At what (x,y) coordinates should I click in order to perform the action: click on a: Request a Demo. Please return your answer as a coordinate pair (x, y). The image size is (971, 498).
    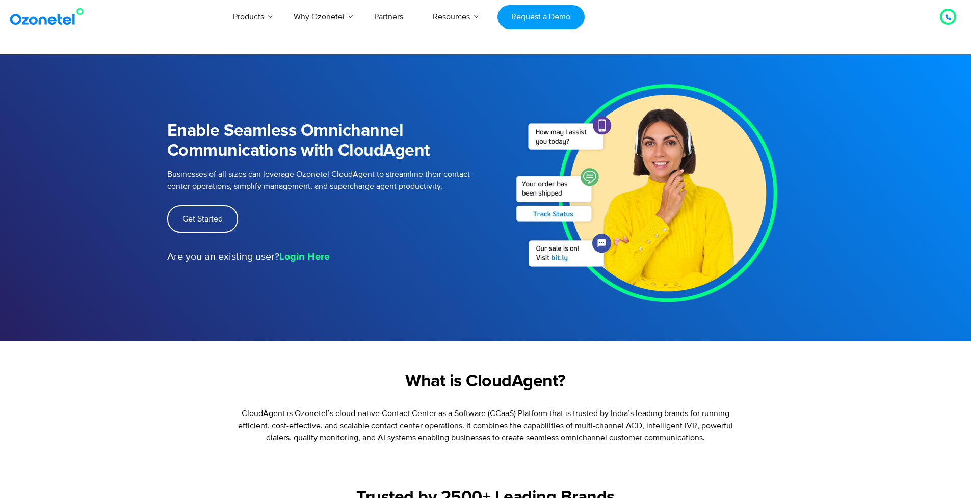
    Looking at the image, I should click on (541, 17).